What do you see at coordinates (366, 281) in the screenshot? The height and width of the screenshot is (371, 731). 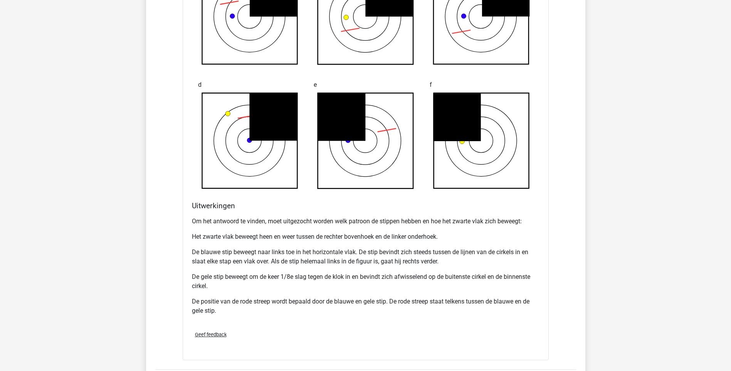 I see `p: De gele stip beweegt om de keer 1/8e slag tegen de klok in en bevindt zich afwisselend op de buit...` at bounding box center [366, 281].